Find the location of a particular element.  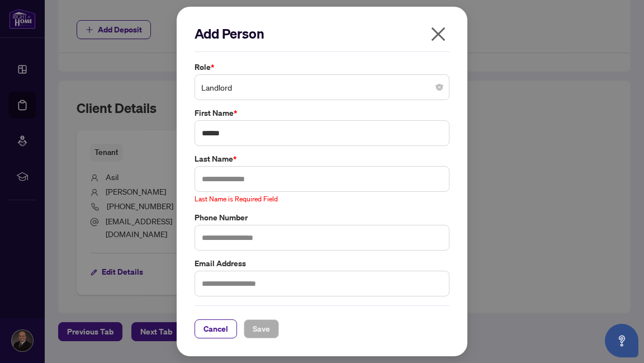

label: First Name is located at coordinates (322, 113).